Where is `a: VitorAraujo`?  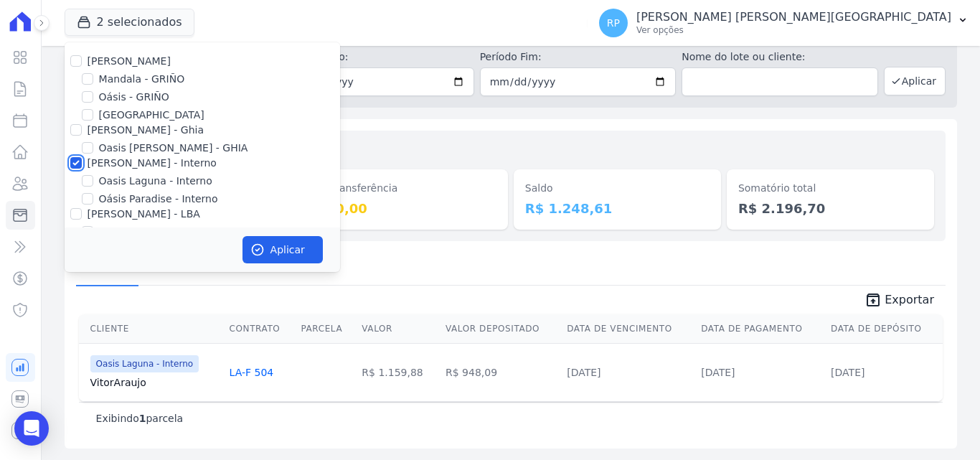 a: VitorAraujo is located at coordinates (155, 382).